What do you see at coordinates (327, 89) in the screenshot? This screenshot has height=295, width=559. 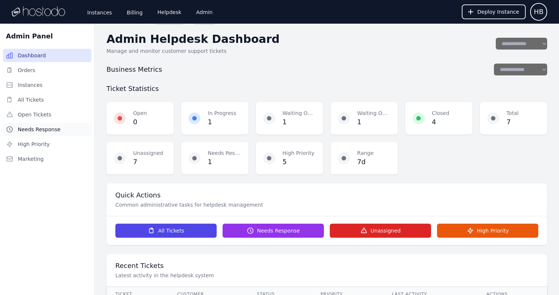 I see `h3: Ticket Statistics` at bounding box center [327, 89].